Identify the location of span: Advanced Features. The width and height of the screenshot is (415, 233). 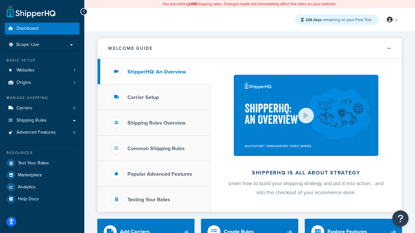
(36, 132).